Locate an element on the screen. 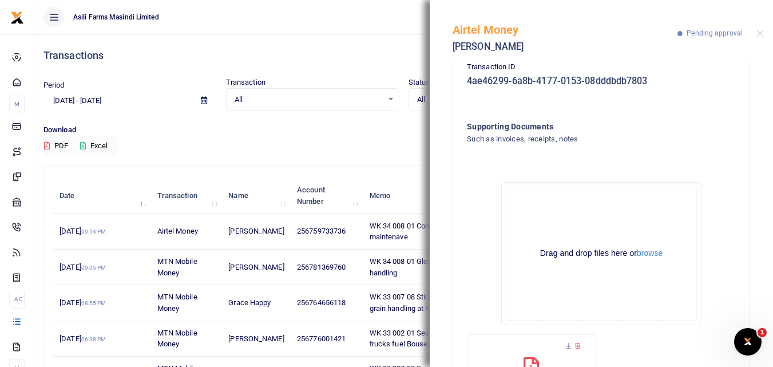 The height and width of the screenshot is (367, 773). div: File Uploader is located at coordinates (601, 253).